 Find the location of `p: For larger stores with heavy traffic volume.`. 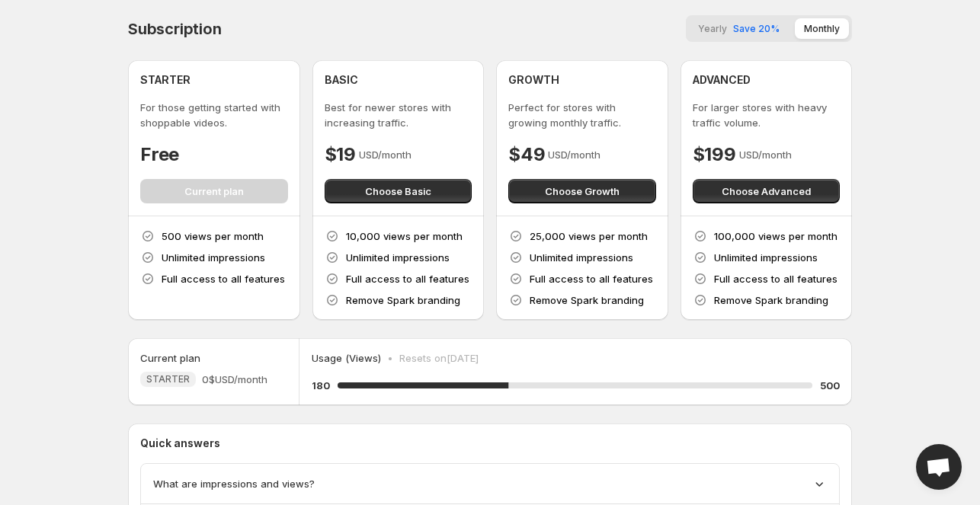

p: For larger stores with heavy traffic volume. is located at coordinates (766, 115).